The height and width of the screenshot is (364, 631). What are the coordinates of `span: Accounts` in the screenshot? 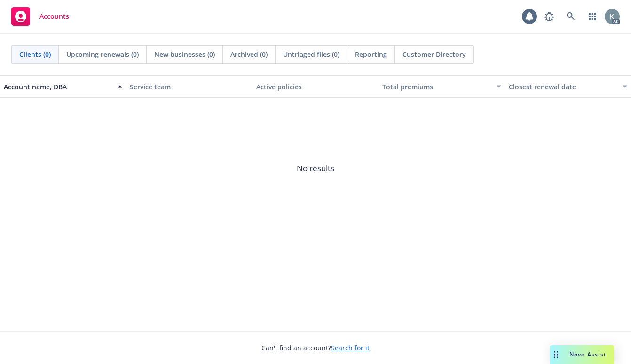 It's located at (54, 16).